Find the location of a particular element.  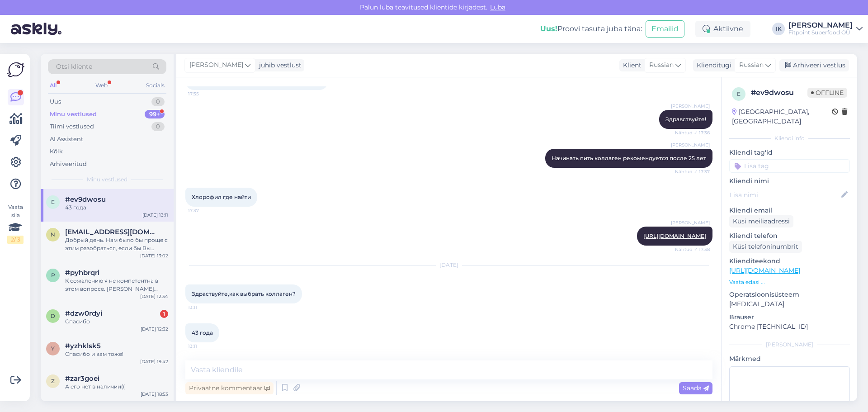

div: Kliendi info is located at coordinates (789, 138).